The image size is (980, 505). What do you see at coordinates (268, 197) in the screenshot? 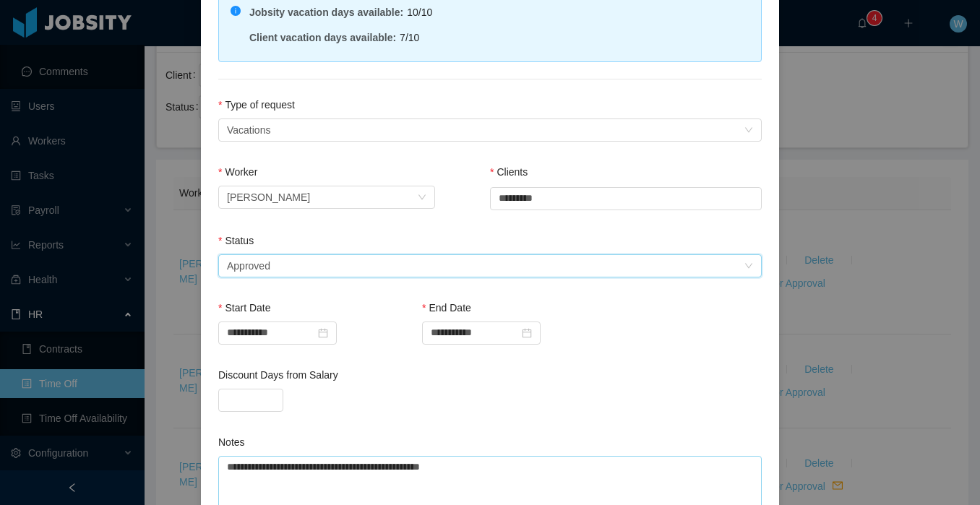
I see `div: Joeumar Souza` at bounding box center [268, 197].